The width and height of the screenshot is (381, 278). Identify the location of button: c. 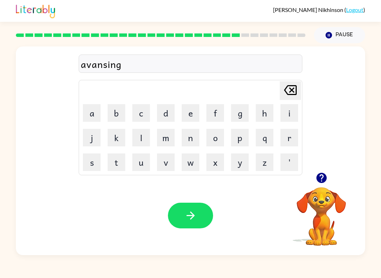
(141, 113).